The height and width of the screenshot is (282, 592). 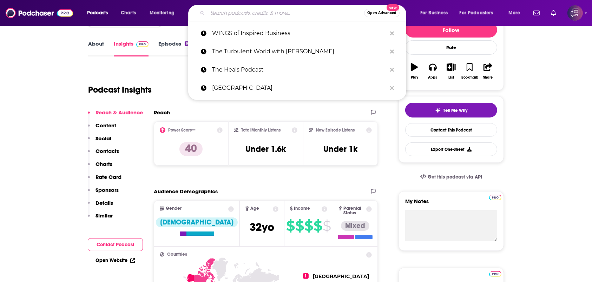 I want to click on h2: Reach, so click(x=162, y=112).